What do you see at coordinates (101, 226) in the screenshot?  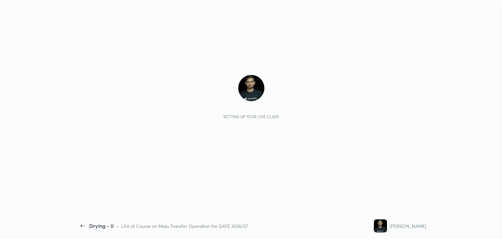 I see `div: Drying - II` at bounding box center [101, 226].